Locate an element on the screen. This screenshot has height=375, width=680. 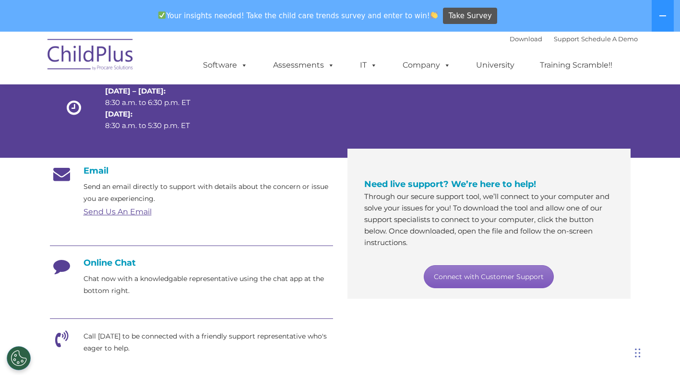
h4: Online Chat is located at coordinates (191, 263).